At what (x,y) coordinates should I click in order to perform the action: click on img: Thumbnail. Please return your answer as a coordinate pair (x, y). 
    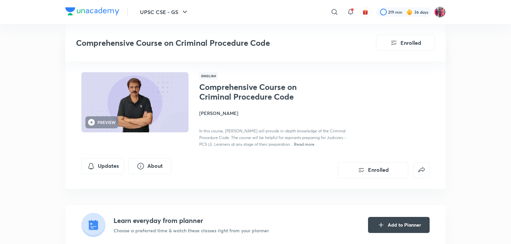
    Looking at the image, I should click on (135, 102).